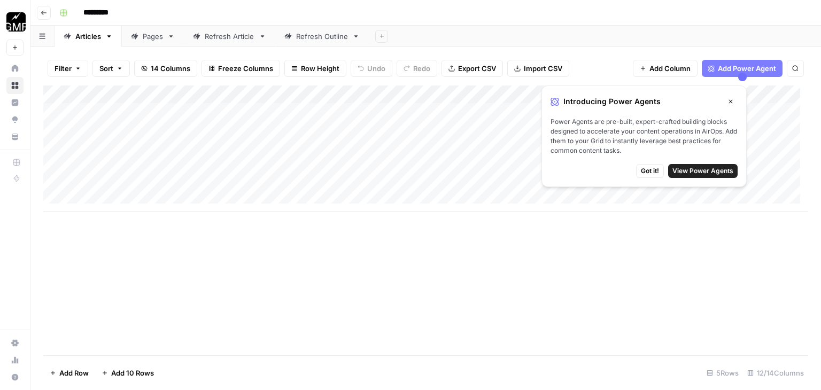 The width and height of the screenshot is (821, 390). I want to click on span: Add Row, so click(74, 373).